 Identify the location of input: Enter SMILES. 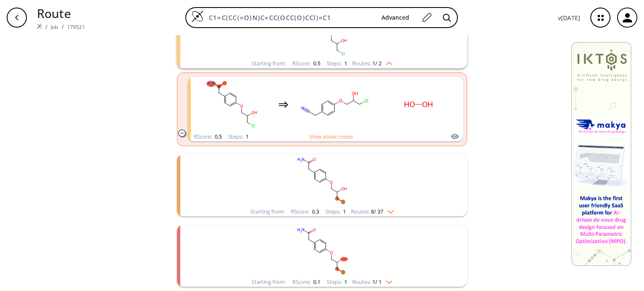
(289, 18).